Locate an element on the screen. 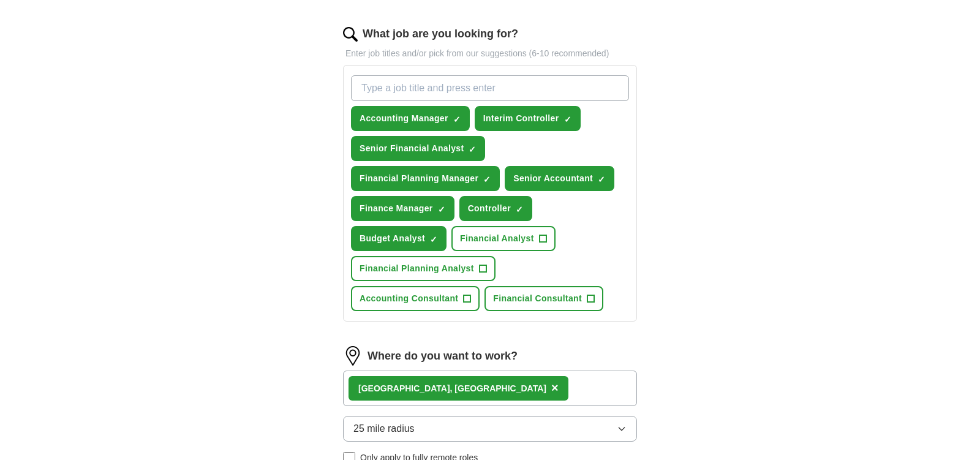 This screenshot has height=460, width=980. button: Controller✓ is located at coordinates (496, 208).